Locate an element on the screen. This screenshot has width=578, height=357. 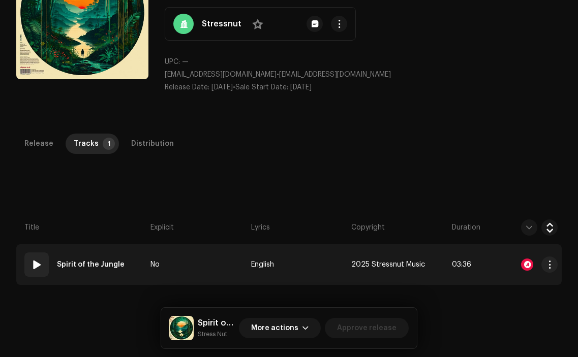
span: Approve release is located at coordinates (366, 328).